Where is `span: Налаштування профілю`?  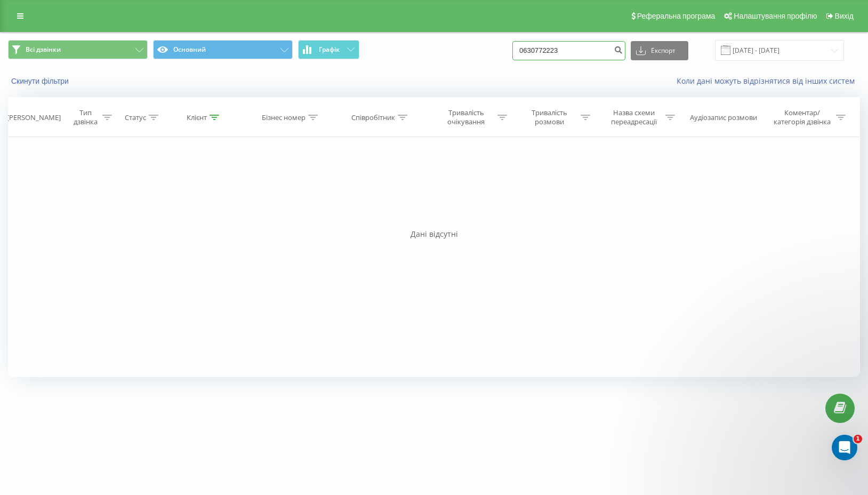
span: Налаштування профілю is located at coordinates (776, 16).